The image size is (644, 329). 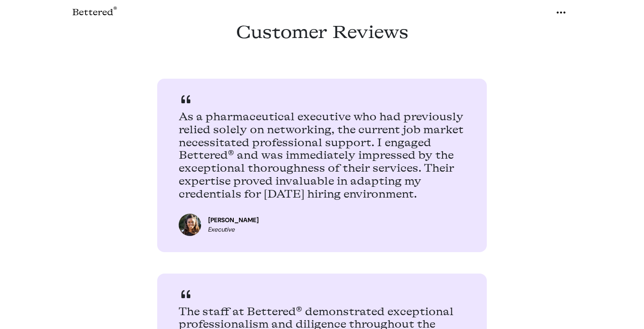 I want to click on a: Bettered®, so click(x=94, y=13).